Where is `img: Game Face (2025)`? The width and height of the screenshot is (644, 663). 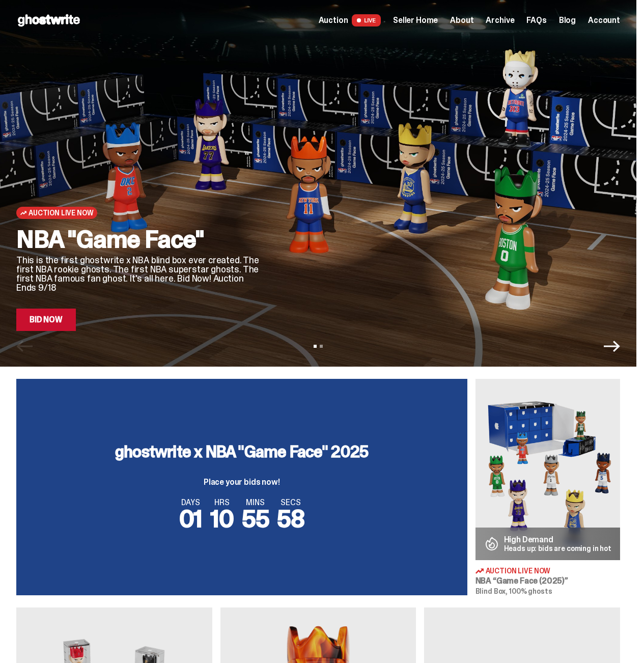 img: Game Face (2025) is located at coordinates (548, 469).